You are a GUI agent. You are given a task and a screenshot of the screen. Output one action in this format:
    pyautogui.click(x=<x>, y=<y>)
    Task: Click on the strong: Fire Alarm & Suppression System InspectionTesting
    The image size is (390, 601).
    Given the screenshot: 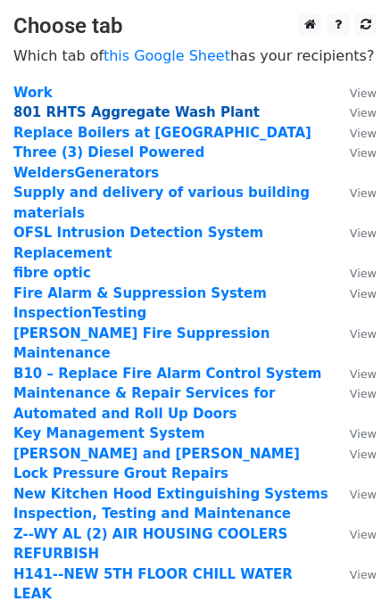 What is the action you would take?
    pyautogui.click(x=140, y=303)
    